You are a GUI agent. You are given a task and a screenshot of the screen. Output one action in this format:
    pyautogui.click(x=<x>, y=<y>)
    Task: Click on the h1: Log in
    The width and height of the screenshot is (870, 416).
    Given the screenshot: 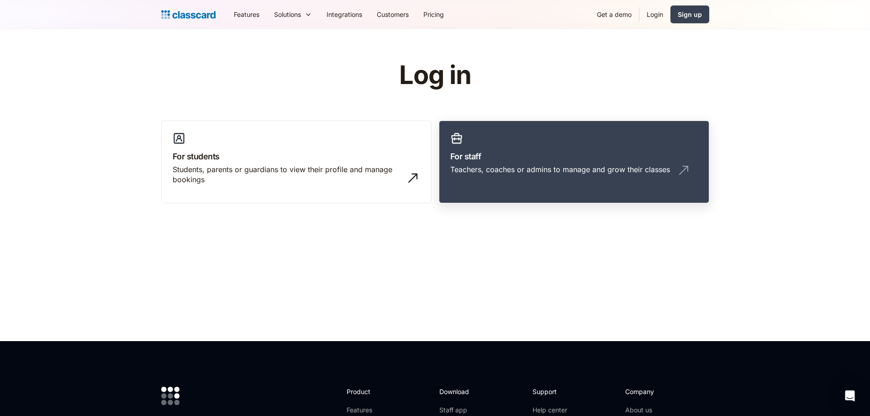 What is the action you would take?
    pyautogui.click(x=435, y=75)
    